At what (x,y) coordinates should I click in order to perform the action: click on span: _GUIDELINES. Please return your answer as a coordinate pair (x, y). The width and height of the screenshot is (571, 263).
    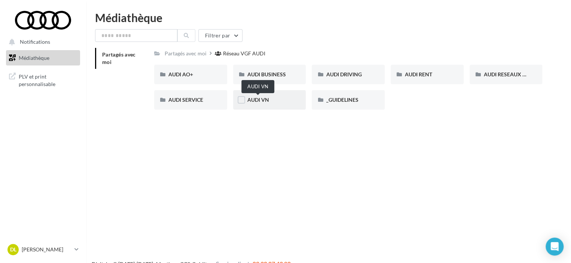
    Looking at the image, I should click on (342, 100).